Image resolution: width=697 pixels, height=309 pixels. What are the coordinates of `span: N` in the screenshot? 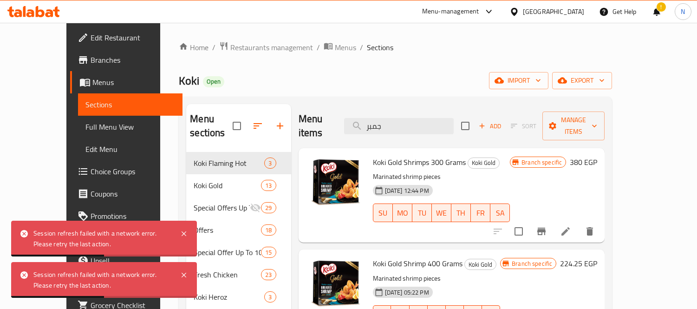 It's located at (683, 12).